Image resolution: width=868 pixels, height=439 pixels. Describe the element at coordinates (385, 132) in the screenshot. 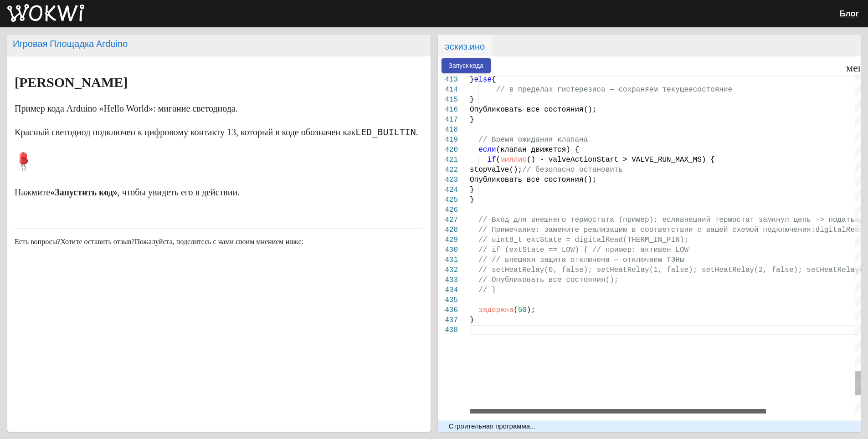

I see `code: LED_BUILTIN` at that location.